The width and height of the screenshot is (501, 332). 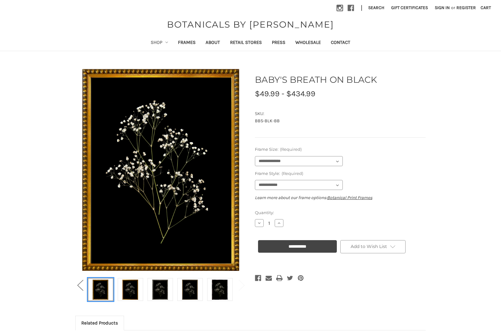 I want to click on img: Silver Bead Option 1 Frame, so click(x=160, y=290).